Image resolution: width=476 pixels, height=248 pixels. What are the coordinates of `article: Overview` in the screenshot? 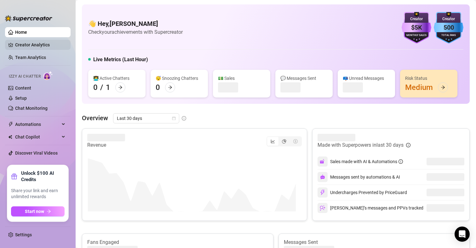 It's located at (95, 118).